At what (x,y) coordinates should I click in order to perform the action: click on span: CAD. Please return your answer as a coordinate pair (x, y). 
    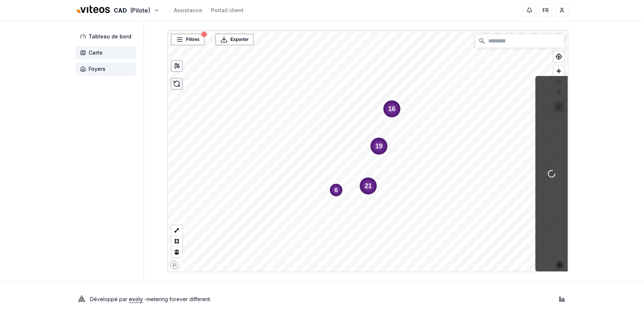
    Looking at the image, I should click on (121, 10).